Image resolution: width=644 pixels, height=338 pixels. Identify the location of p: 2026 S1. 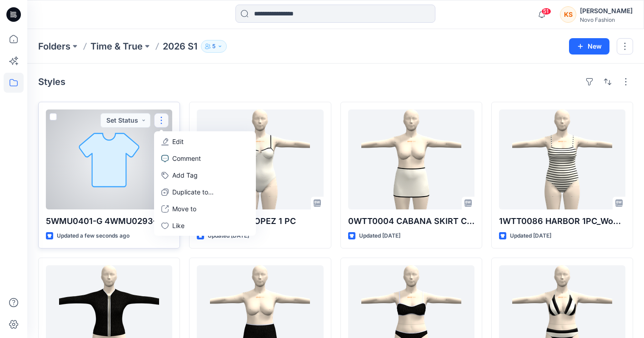
(180, 46).